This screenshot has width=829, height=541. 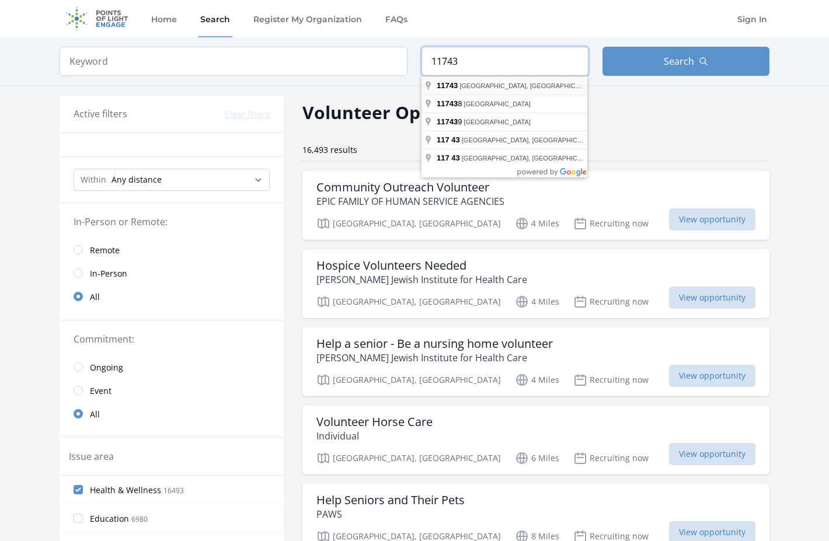 I want to click on p: EPIC FAMILY OF HUMAN SERVICE AGENCIES, so click(x=410, y=201).